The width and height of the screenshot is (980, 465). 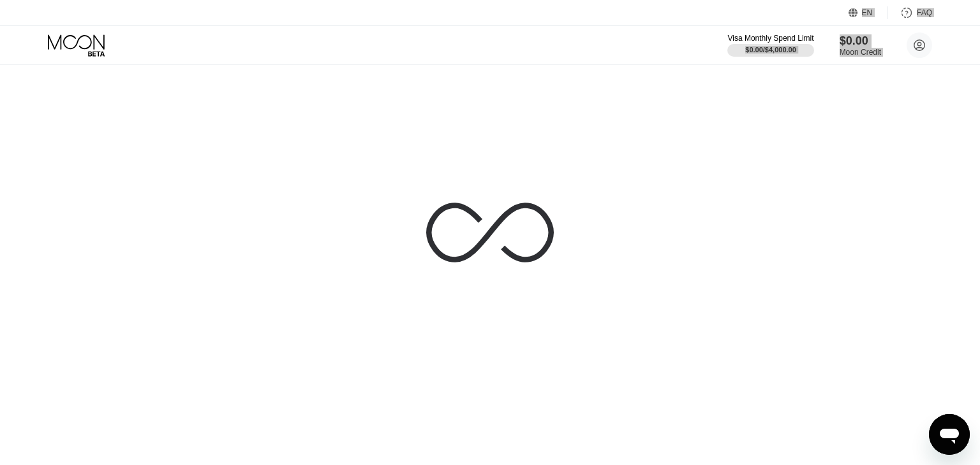 I want to click on div: Visa Monthly Spend Limit, so click(x=770, y=38).